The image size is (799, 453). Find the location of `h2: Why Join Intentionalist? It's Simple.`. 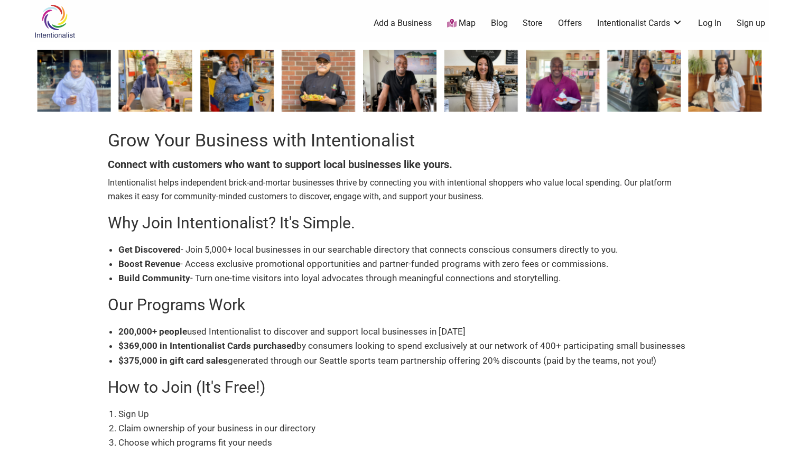

h2: Why Join Intentionalist? It's Simple. is located at coordinates (400, 223).